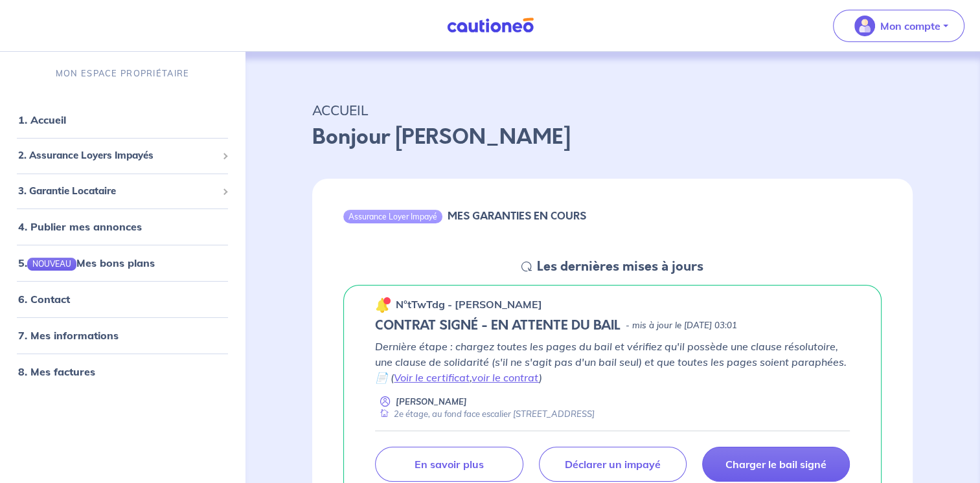  I want to click on h6: MES GARANTIES EN COURS, so click(517, 216).